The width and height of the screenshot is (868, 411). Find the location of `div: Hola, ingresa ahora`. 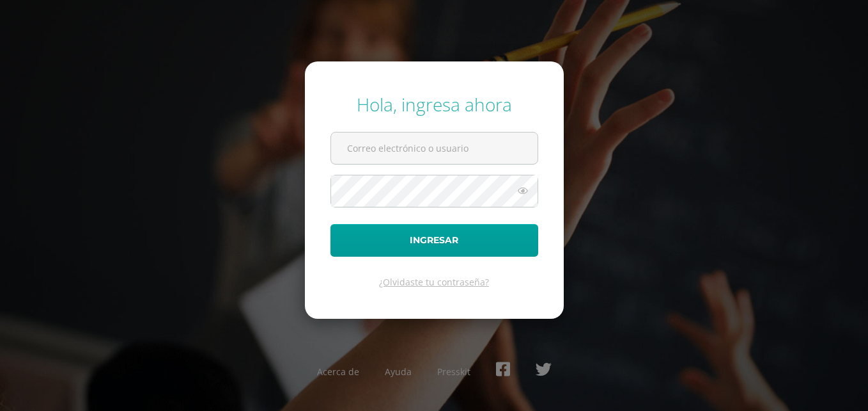

div: Hola, ingresa ahora is located at coordinates (434, 104).